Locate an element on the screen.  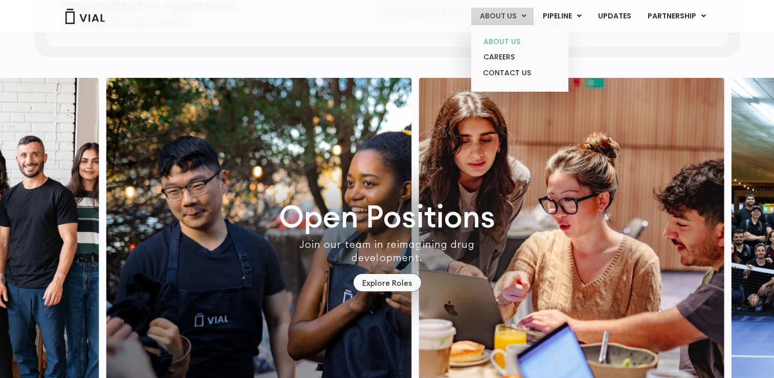
a: PARTNERSHIPMenu Toggle is located at coordinates (676, 16).